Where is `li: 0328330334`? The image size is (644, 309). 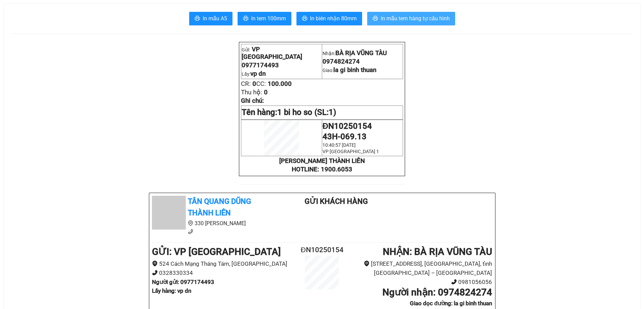 li: 0328330334 is located at coordinates (223, 273).